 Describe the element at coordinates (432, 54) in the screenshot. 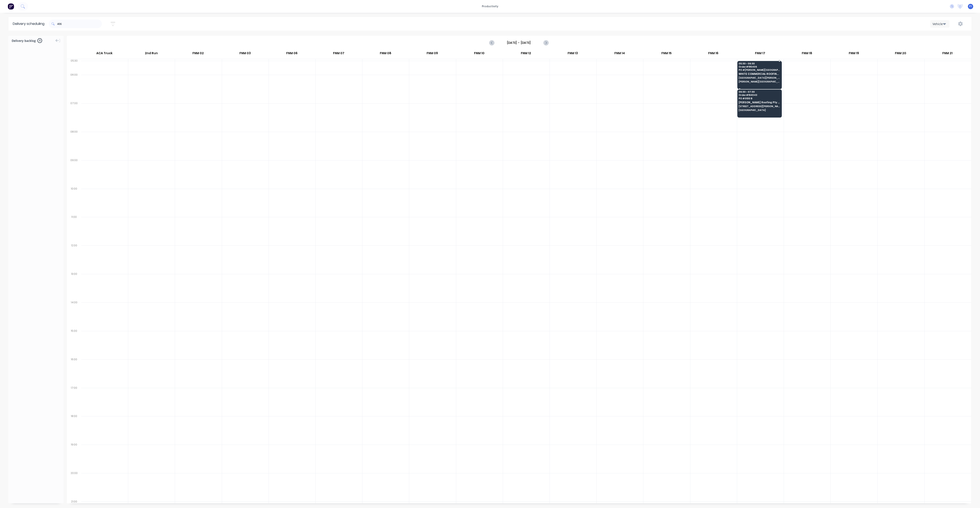

I see `div: FNM 09` at that location.